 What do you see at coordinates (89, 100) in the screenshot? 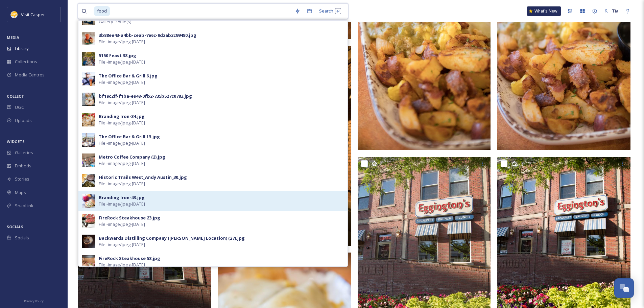
I see `img: a05c90fa-fb3f-40ca-aa25-92f4bc3154d9.jpg` at bounding box center [89, 100].